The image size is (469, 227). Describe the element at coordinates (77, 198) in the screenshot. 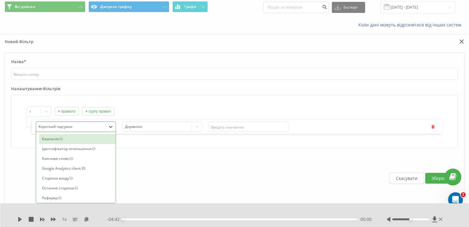

I see `div: Реферер` at that location.